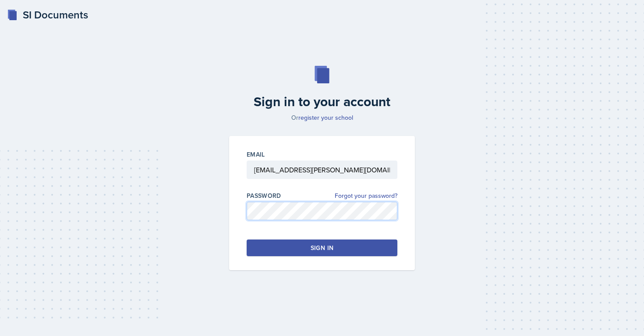  What do you see at coordinates (365, 195) in the screenshot?
I see `a: Forgot your password?` at bounding box center [365, 195].